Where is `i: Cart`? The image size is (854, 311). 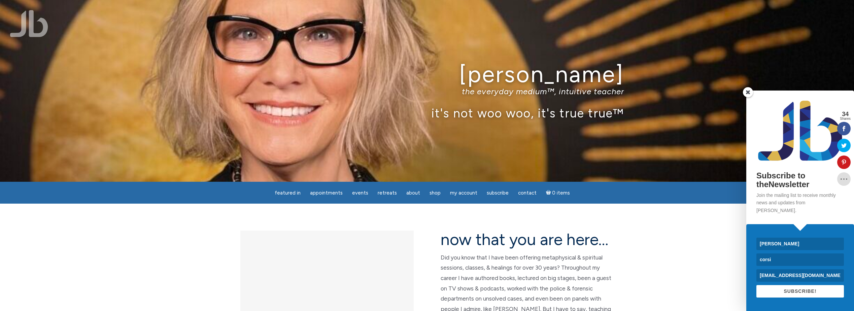
i: Cart is located at coordinates (549, 193).